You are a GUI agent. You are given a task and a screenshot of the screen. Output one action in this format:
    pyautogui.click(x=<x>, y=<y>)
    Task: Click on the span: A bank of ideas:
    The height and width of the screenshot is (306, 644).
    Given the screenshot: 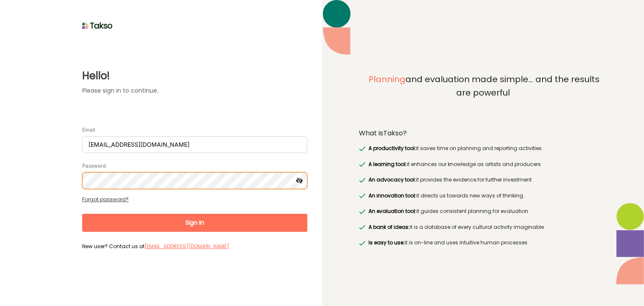 What is the action you would take?
    pyautogui.click(x=389, y=227)
    